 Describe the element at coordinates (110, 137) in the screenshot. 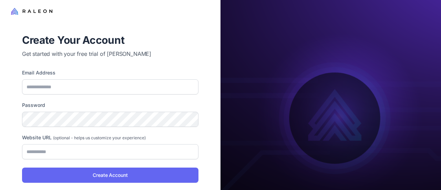

I see `label: Website URL` at that location.